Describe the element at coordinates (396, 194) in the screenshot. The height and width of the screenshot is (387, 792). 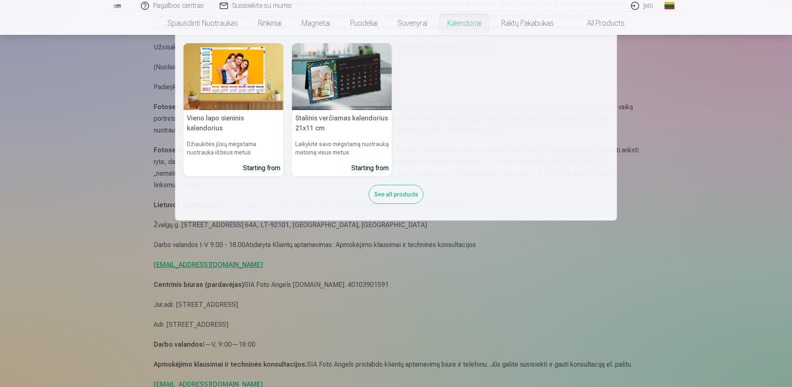
I see `div: See all products` at that location.